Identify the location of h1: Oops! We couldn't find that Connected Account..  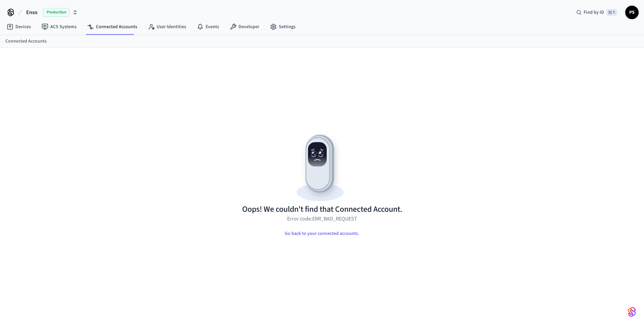
(322, 210).